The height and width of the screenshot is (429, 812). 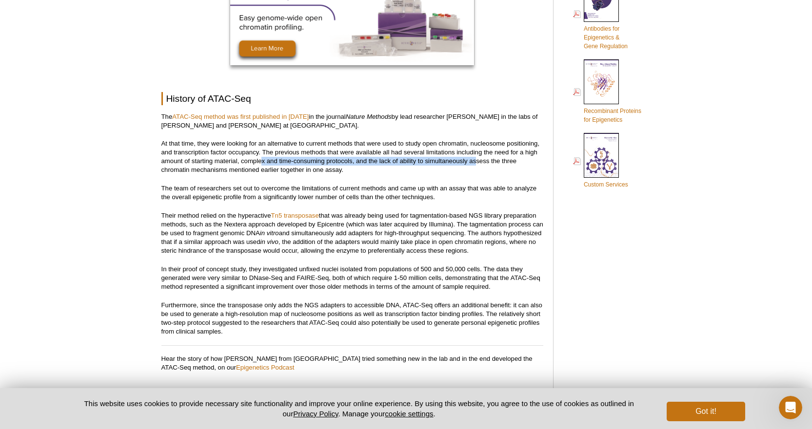 What do you see at coordinates (352, 233) in the screenshot?
I see `p: Their method relied on the hyperactive that was already being used for tagmentation-based NGS lib...` at bounding box center [352, 233].